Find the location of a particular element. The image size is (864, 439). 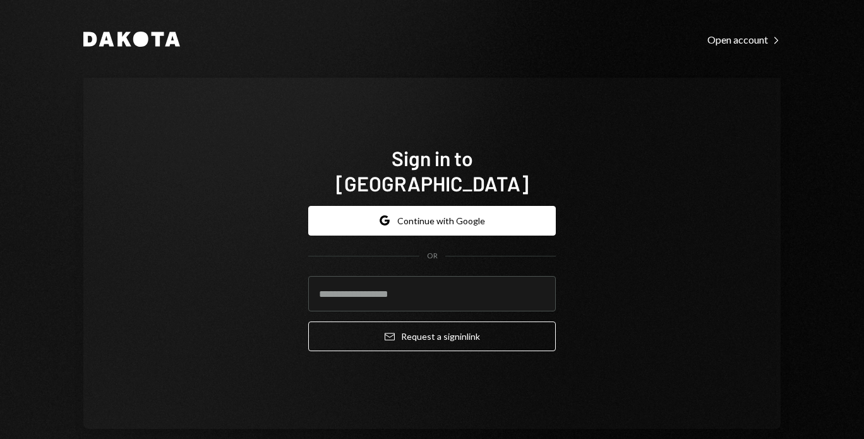

div: Open account is located at coordinates (744, 40).